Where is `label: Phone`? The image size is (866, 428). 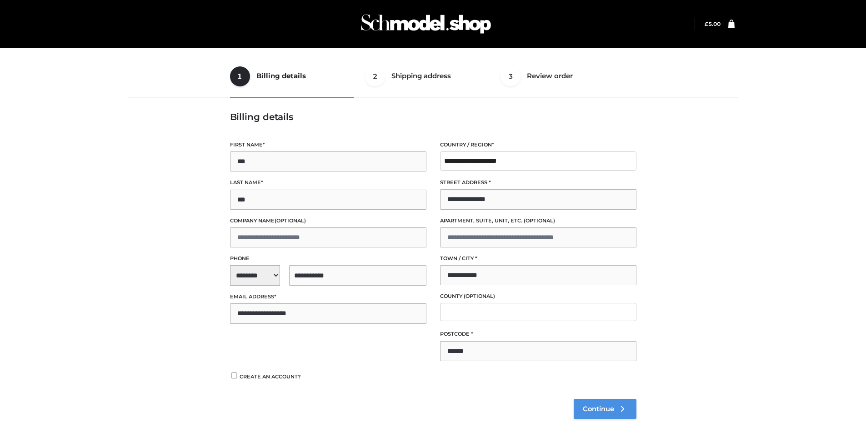
label: Phone is located at coordinates (328, 258).